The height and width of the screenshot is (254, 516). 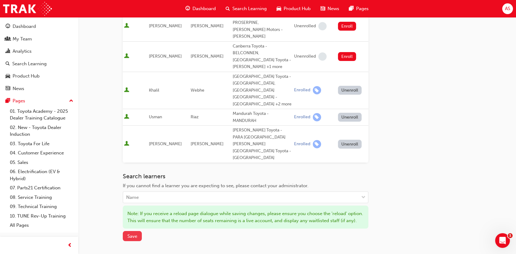 I want to click on a: 03. Toyota For Life, so click(x=41, y=144).